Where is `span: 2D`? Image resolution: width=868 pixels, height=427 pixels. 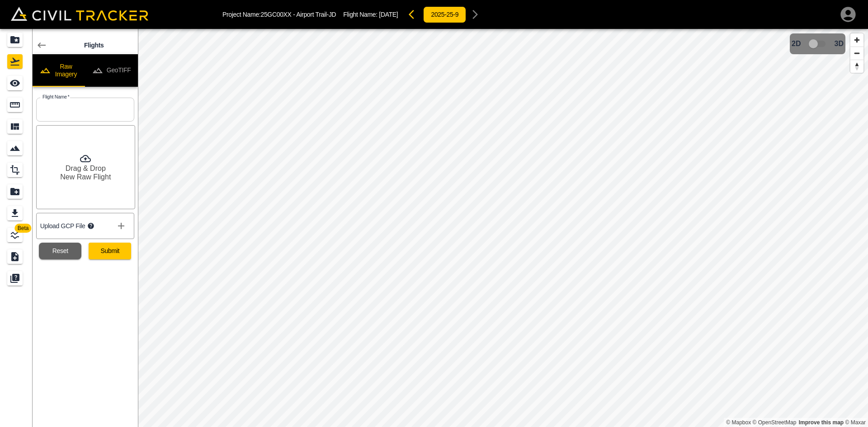 span: 2D is located at coordinates (796, 44).